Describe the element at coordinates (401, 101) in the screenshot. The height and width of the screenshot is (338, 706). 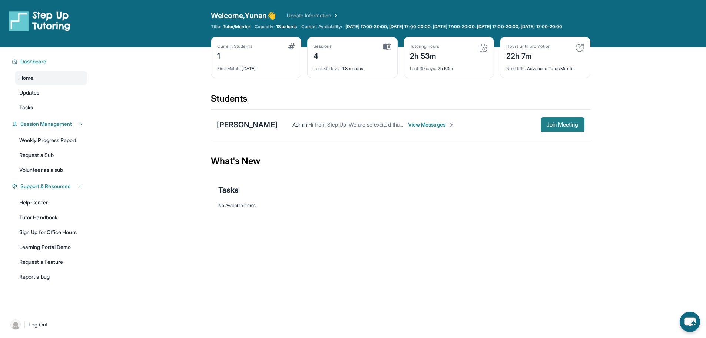
I see `div: Students` at that location.